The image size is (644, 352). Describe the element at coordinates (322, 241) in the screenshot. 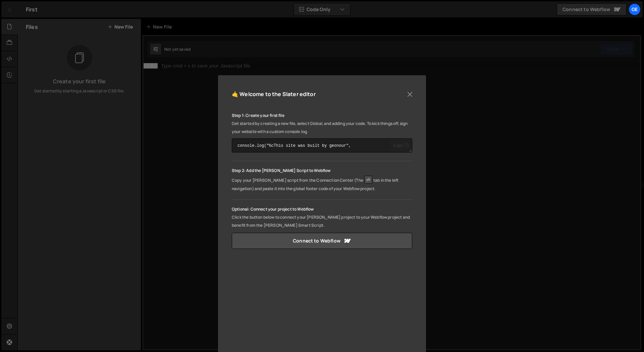

I see `a: Connect to Webflow` at that location.